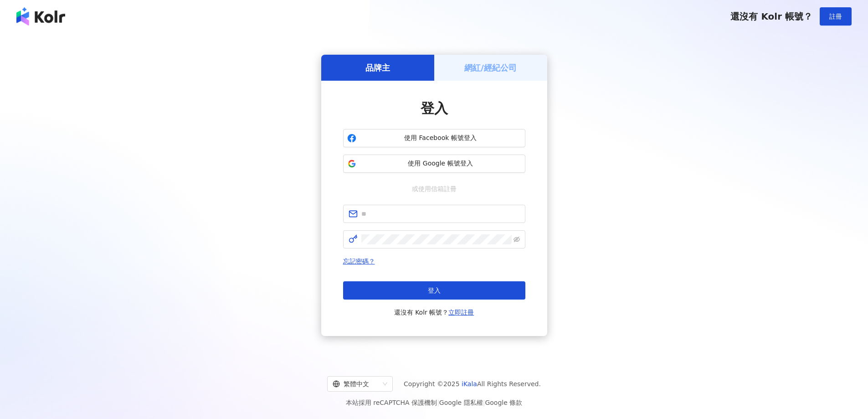  I want to click on button: 登入, so click(434, 290).